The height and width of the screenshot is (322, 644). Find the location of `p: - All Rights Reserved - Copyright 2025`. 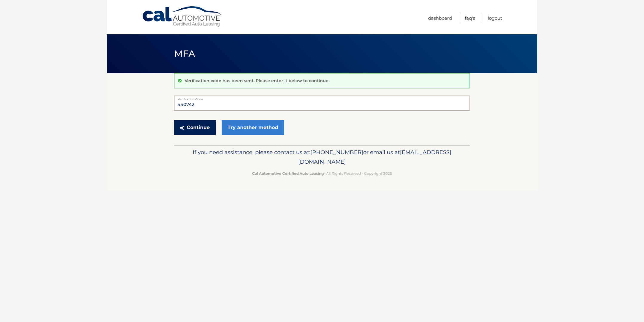

p: - All Rights Reserved - Copyright 2025 is located at coordinates (322, 173).